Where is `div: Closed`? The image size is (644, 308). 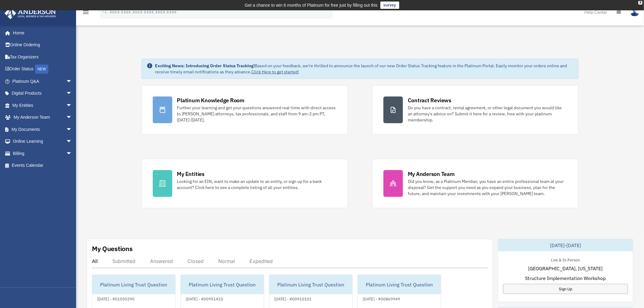
div: Closed is located at coordinates (195, 261).